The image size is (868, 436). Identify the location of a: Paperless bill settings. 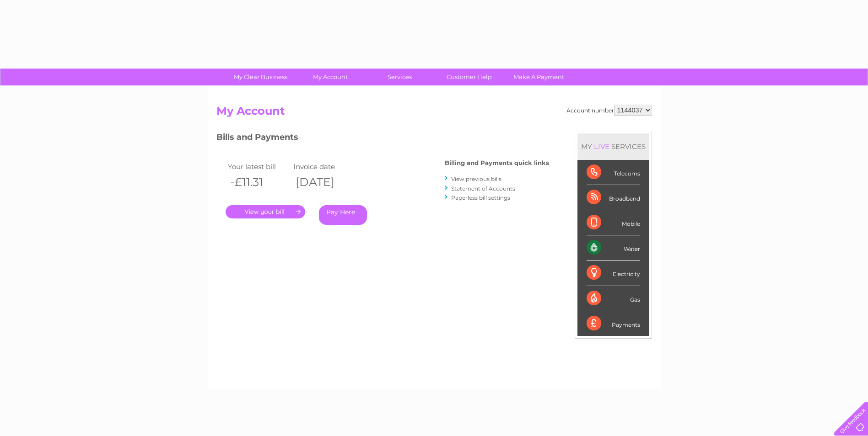
(480, 197).